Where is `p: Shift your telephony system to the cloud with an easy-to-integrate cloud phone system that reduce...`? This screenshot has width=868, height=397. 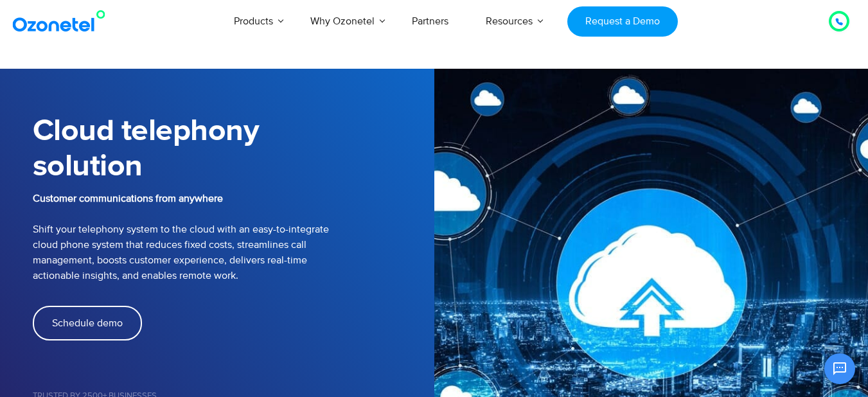 p: Shift your telephony system to the cloud with an easy-to-integrate cloud phone system that reduce... is located at coordinates (233, 237).